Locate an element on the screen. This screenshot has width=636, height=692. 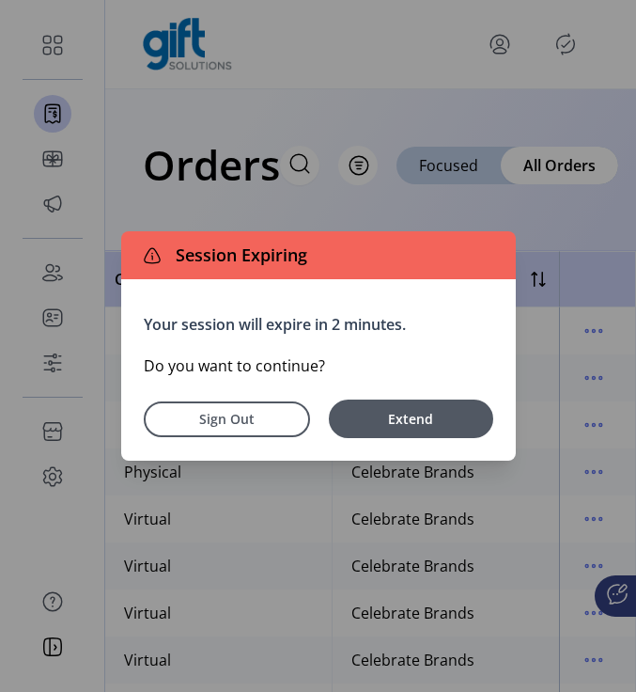
button: Sign Out is located at coordinates (227, 419).